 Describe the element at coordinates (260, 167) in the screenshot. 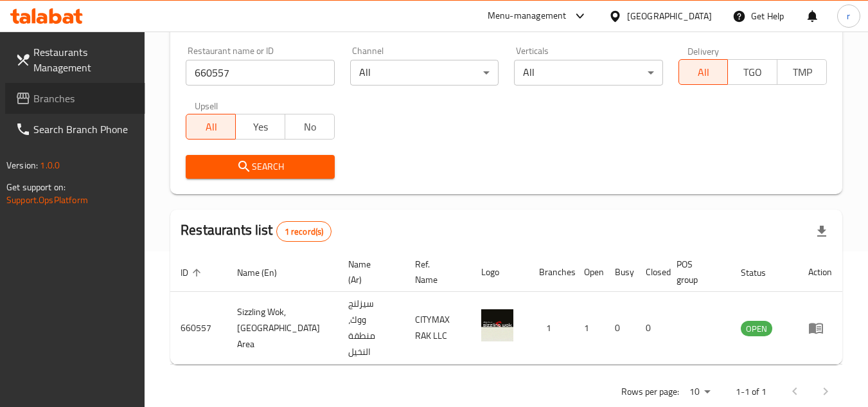

I see `span: Search` at that location.